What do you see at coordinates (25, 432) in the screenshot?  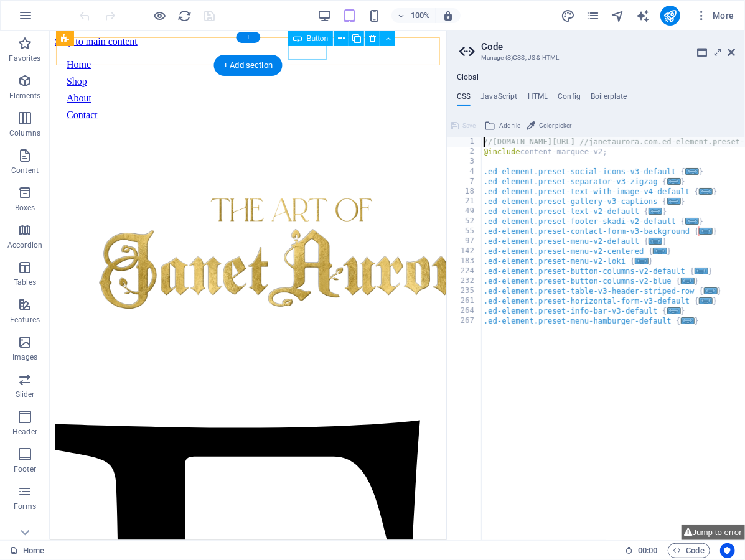 I see `p: Header` at bounding box center [25, 432].